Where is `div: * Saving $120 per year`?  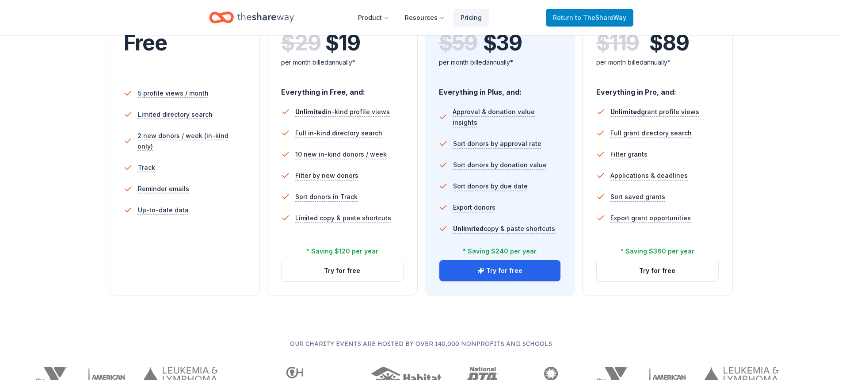 div: * Saving $120 per year is located at coordinates (342, 251).